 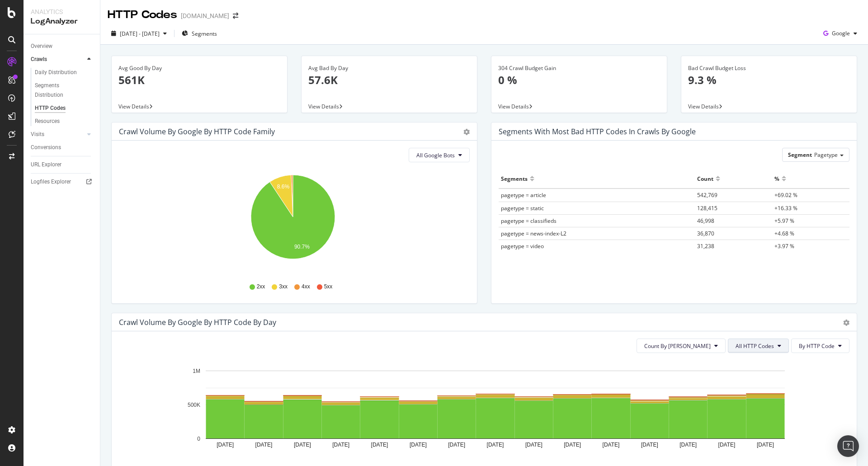 I want to click on span: +5.97 %, so click(x=784, y=220).